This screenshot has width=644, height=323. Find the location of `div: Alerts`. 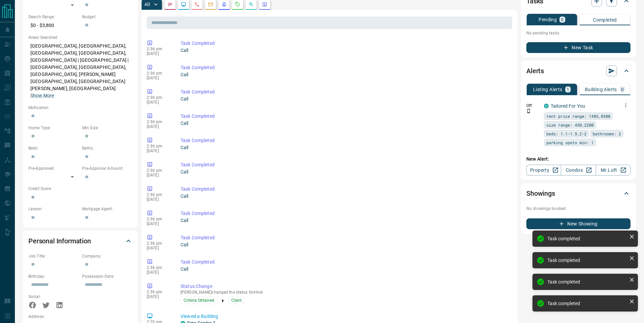

div: Alerts is located at coordinates (578, 71).